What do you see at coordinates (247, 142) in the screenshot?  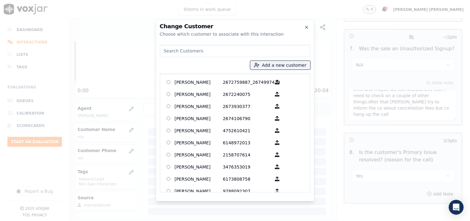 I see `p: 6148972013` at bounding box center [247, 142].